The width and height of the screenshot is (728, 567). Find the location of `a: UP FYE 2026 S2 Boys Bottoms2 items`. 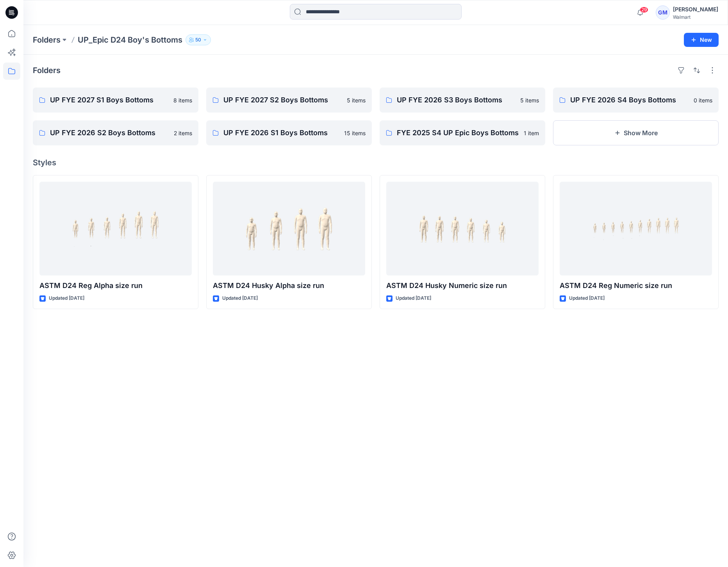

a: UP FYE 2026 S2 Boys Bottoms2 items is located at coordinates (116, 133).